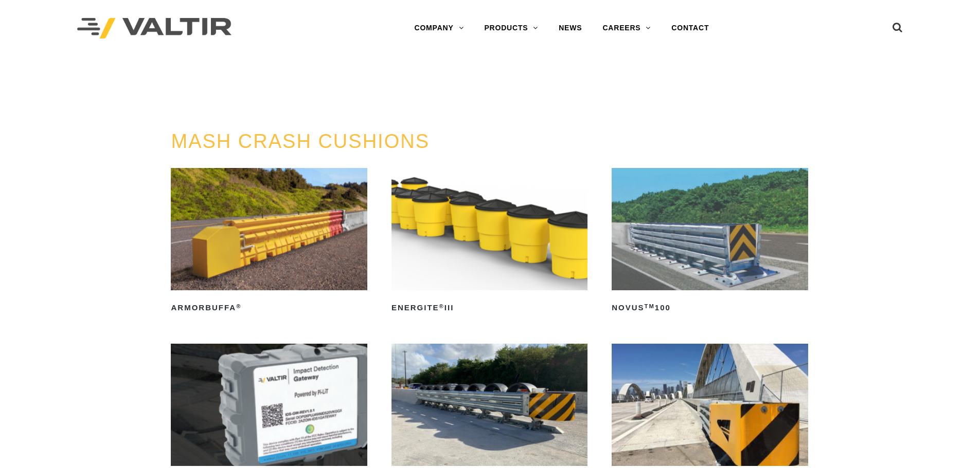  I want to click on h2: ENERGITE III, so click(489, 308).